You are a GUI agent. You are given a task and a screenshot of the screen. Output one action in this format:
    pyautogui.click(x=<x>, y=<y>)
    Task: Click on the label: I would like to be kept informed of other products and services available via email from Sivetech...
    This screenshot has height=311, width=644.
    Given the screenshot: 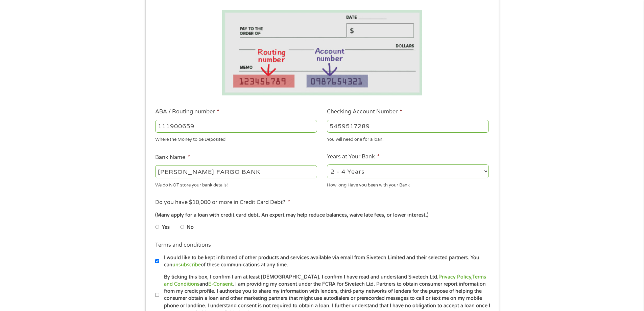 What is the action you would take?
    pyautogui.click(x=325, y=261)
    